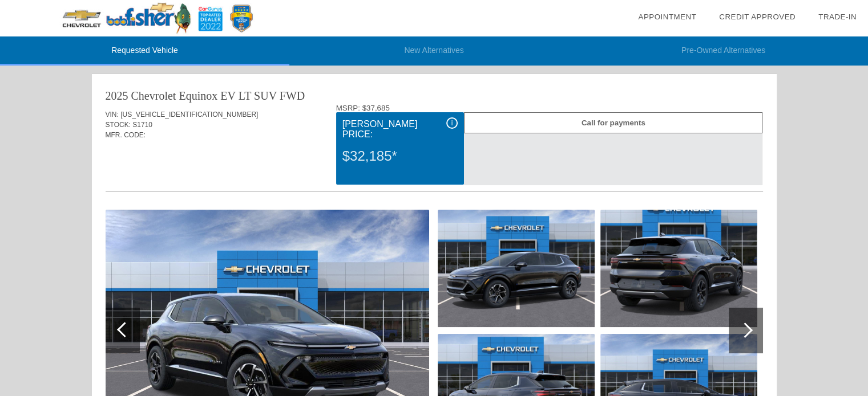  What do you see at coordinates (837, 17) in the screenshot?
I see `a: Trade-In` at bounding box center [837, 17].